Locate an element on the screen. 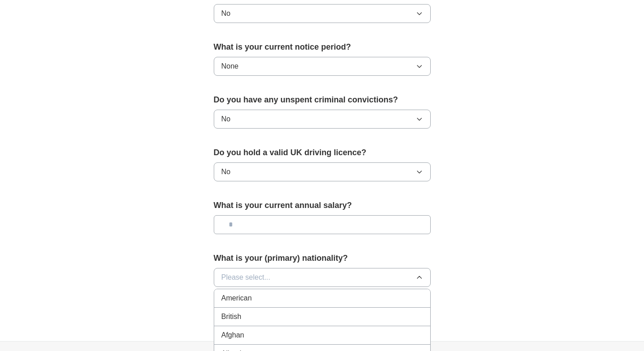 This screenshot has height=351, width=644. label: What is your current notice period? is located at coordinates (322, 47).